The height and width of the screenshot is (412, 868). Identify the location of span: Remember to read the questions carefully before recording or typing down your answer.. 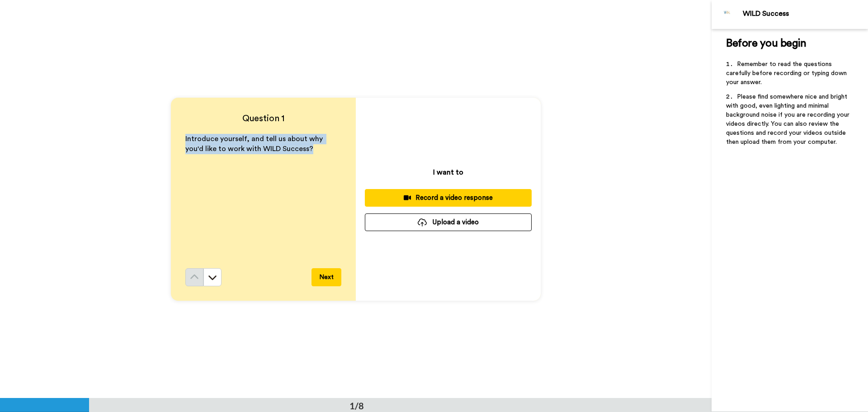
(787, 73).